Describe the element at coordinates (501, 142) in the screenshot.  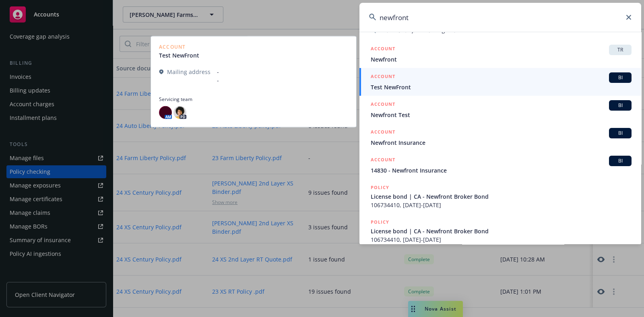
I see `span: Newfront Insurance` at that location.